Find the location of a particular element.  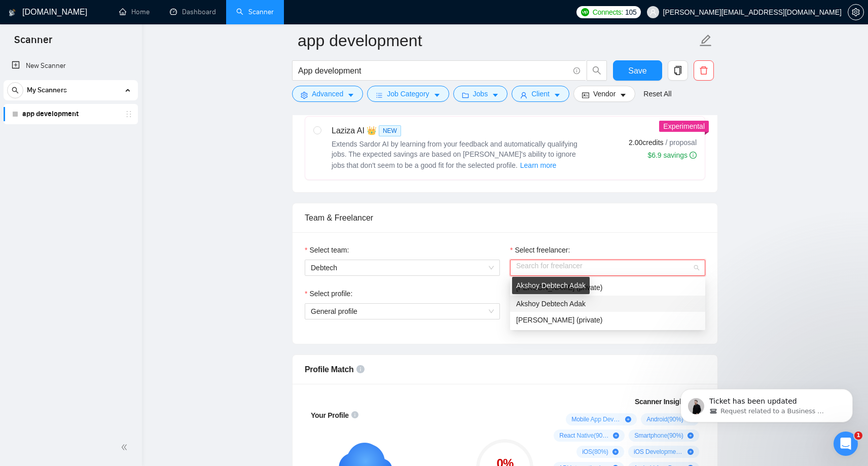

a: setting is located at coordinates (856, 12).